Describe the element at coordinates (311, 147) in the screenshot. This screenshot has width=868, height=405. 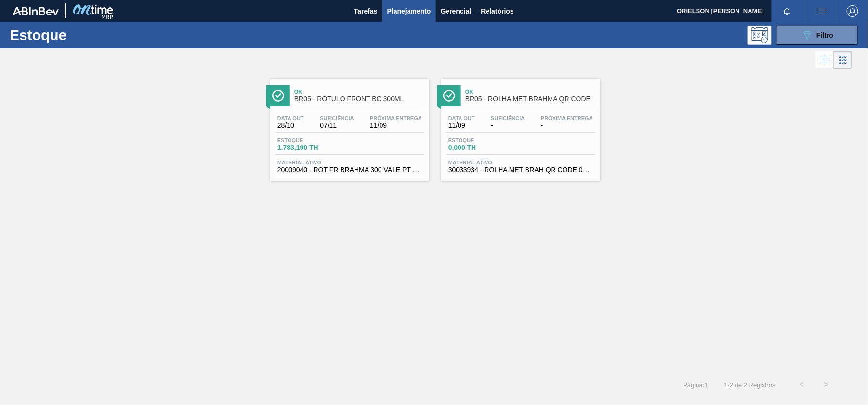
I see `span: 1.783,190 TH` at that location.